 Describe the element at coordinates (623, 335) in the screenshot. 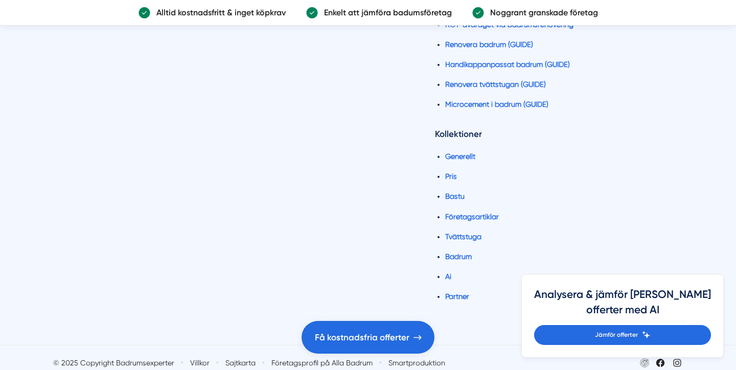

I see `a: Jämför offerter` at that location.